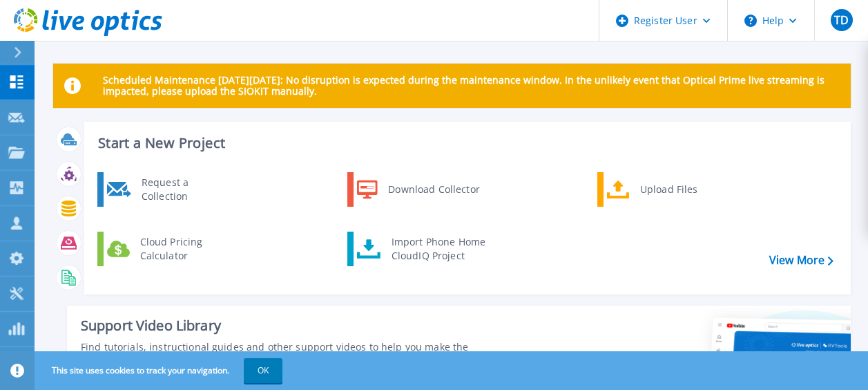 The width and height of the screenshot is (868, 390). What do you see at coordinates (168, 249) in the screenshot?
I see `a: Cloud Pricing Calculator` at bounding box center [168, 249].